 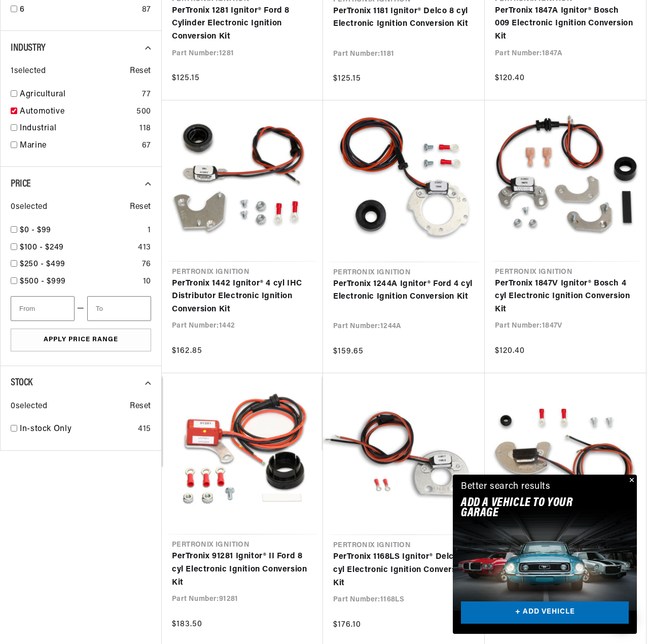 I want to click on div: 87, so click(x=146, y=11).